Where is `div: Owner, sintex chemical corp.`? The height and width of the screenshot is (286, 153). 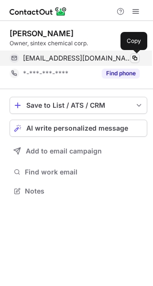 div: Owner, sintex chemical corp. is located at coordinates (78, 43).